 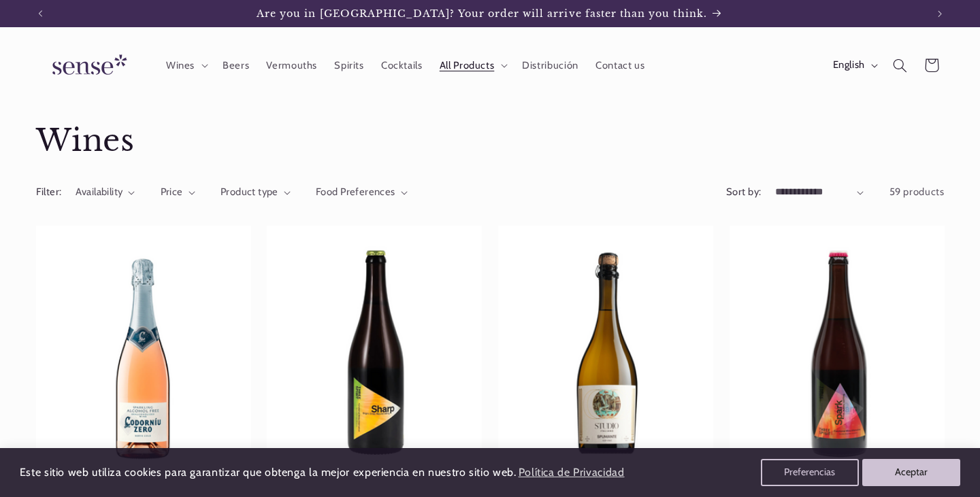 What do you see at coordinates (551, 65) in the screenshot?
I see `a: Distribución` at bounding box center [551, 65].